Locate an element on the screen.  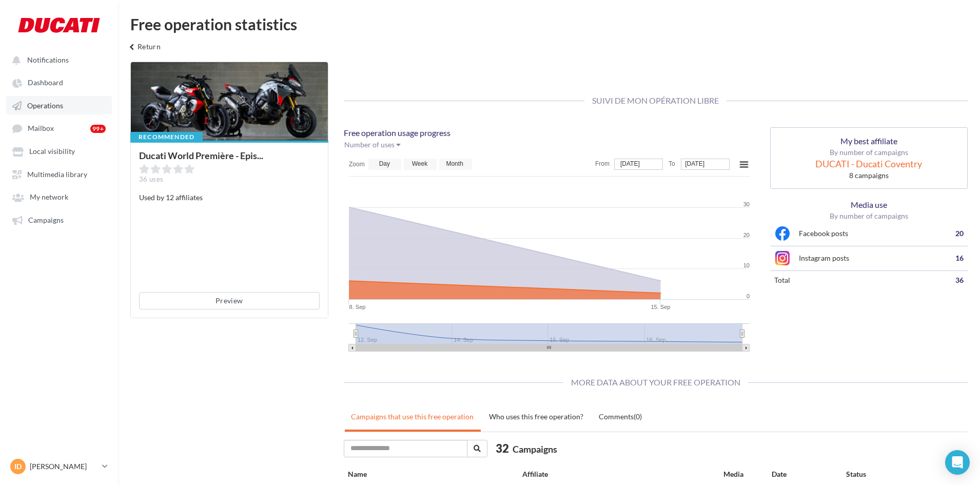
div: Recommended is located at coordinates (166, 136).